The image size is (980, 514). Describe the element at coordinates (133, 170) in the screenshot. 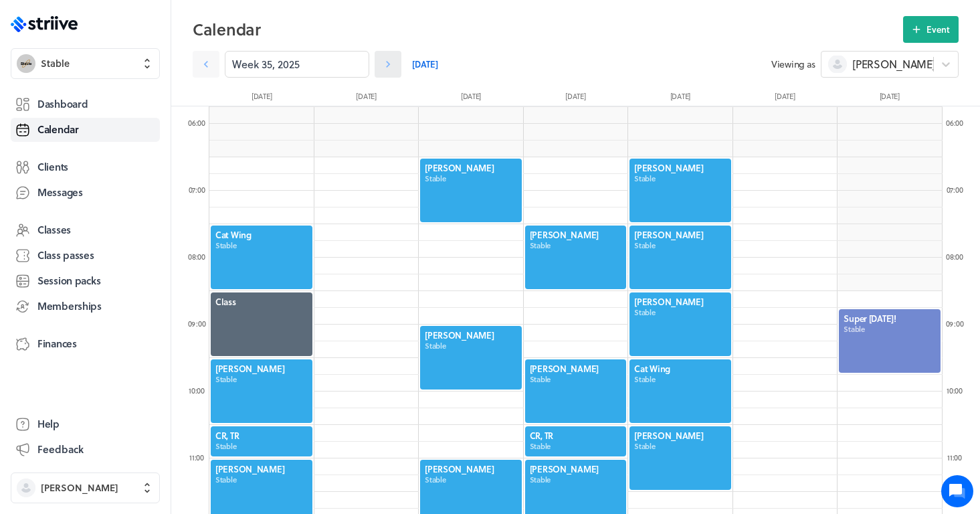

I see `button: New conversation` at that location.